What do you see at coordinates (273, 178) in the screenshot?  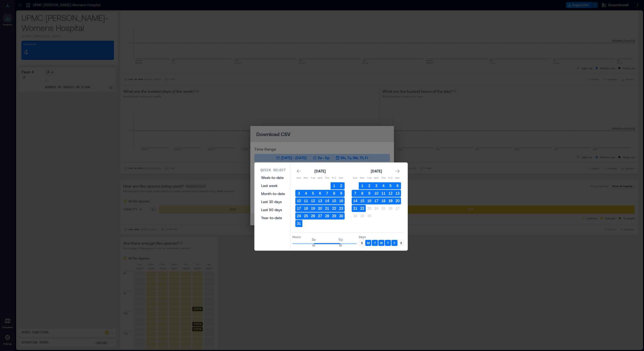 I see `button: Week-to-date` at bounding box center [273, 178].